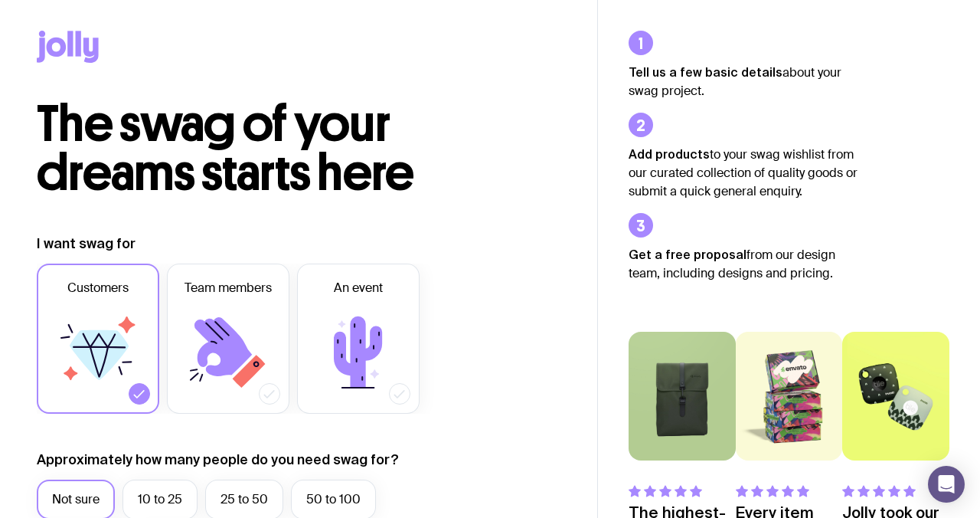 The height and width of the screenshot is (518, 980). I want to click on strong: Get a free proposal, so click(688, 255).